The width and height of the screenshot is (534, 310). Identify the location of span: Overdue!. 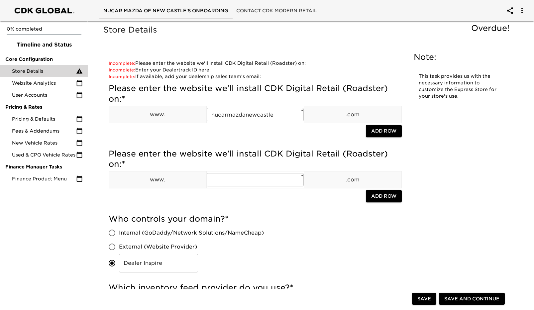
(490, 28).